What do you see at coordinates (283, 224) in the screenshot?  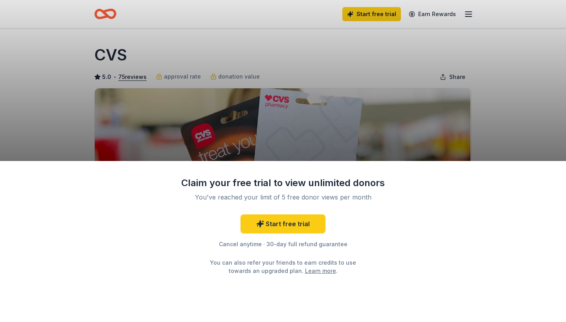 I see `a: Start free trial` at bounding box center [283, 224].